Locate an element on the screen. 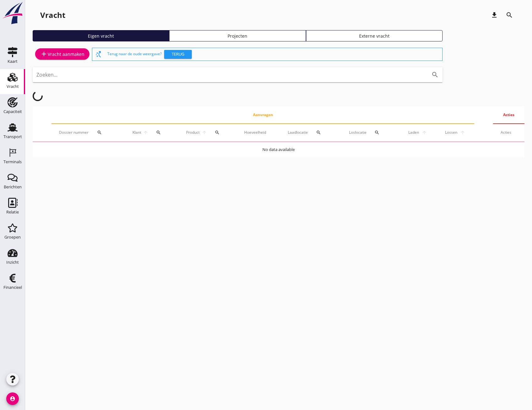  div: Projecten is located at coordinates (237, 35).